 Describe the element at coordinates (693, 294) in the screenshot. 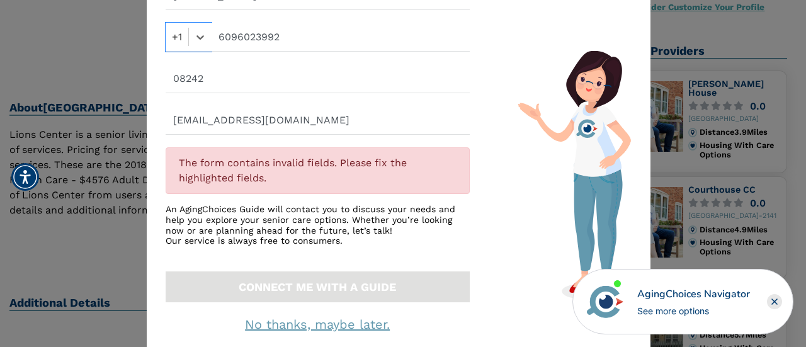

I see `div: AgingChoices Navigator` at that location.